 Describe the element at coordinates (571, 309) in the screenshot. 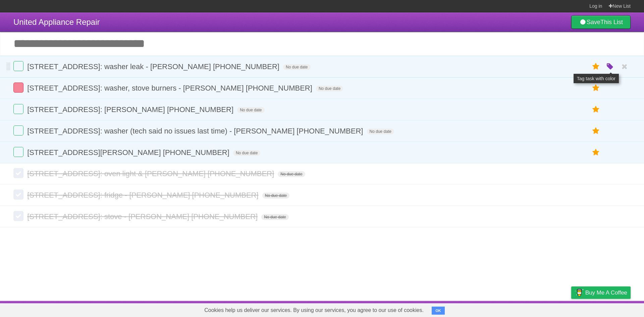

I see `a: Privacy` at that location.